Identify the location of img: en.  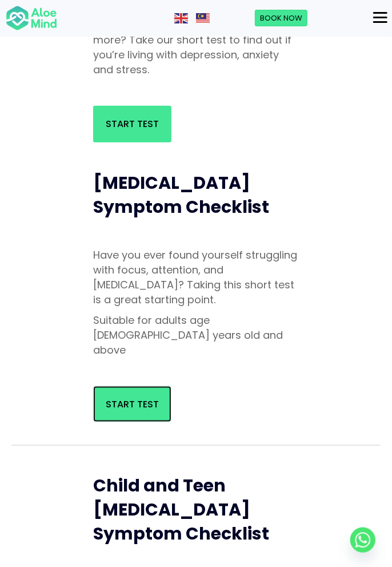
(181, 19).